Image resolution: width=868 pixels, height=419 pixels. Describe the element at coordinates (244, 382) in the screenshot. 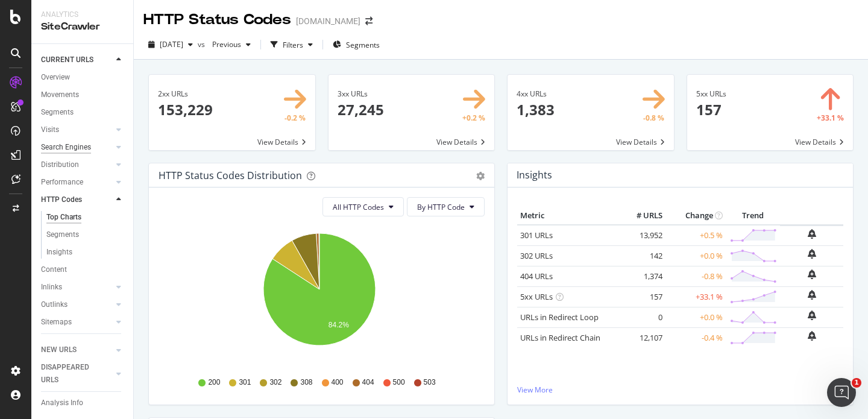

I see `span: 301` at that location.